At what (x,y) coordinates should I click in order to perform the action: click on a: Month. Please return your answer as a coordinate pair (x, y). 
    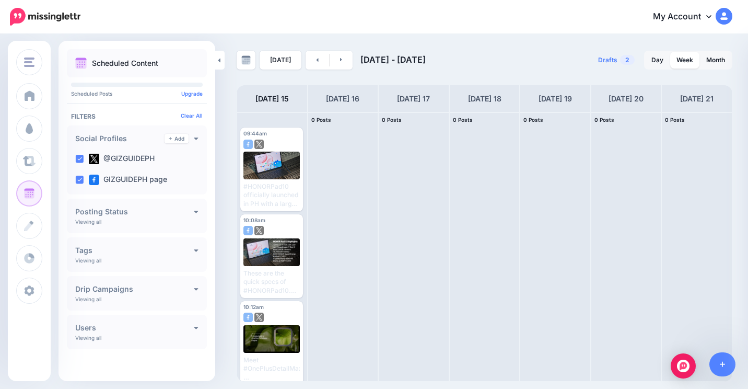
    Looking at the image, I should click on (716, 60).